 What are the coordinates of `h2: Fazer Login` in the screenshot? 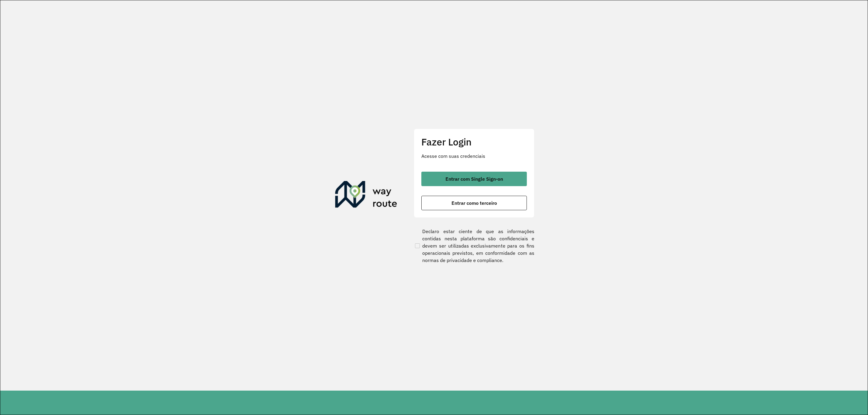 It's located at (474, 142).